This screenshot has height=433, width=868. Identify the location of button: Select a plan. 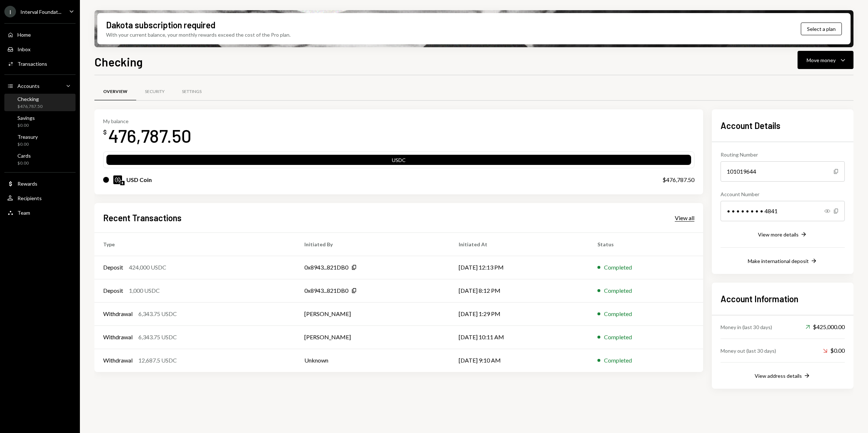
(821, 29).